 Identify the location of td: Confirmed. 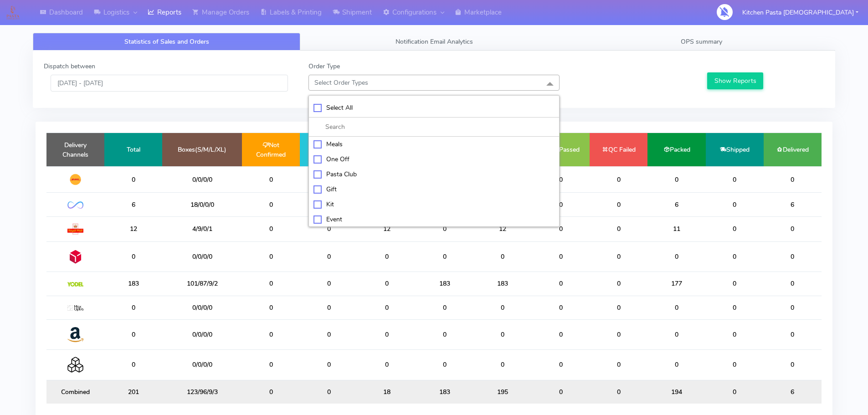
(328, 149).